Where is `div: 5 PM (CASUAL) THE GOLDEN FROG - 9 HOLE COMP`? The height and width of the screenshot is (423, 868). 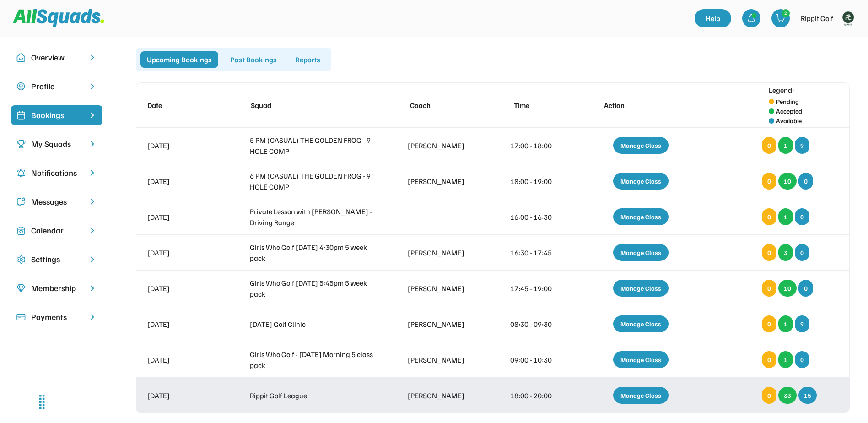 div: 5 PM (CASUAL) THE GOLDEN FROG - 9 HOLE COMP is located at coordinates (312, 145).